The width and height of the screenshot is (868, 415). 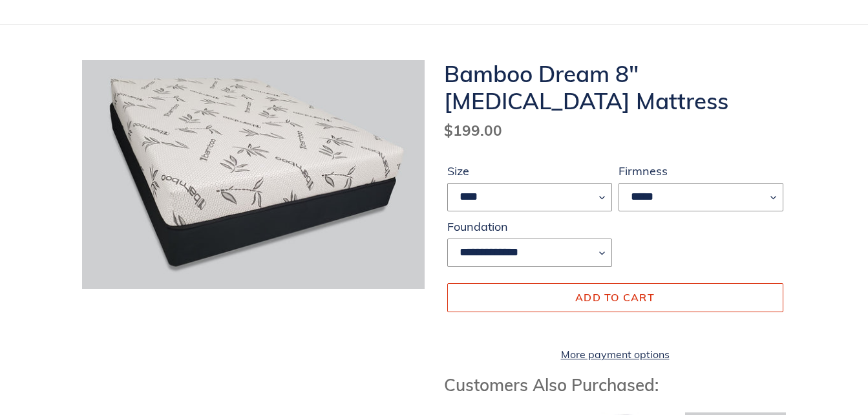 I want to click on button: Add to cart, so click(x=615, y=297).